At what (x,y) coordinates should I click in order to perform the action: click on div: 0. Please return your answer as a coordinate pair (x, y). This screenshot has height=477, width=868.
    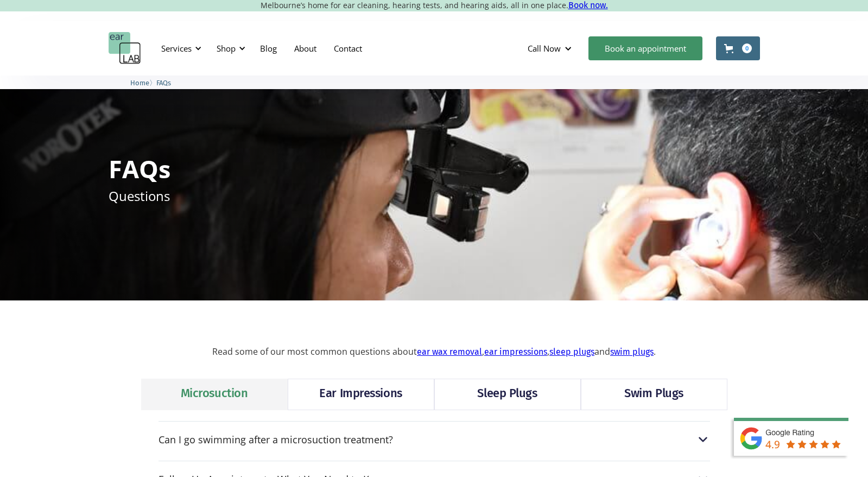
    Looking at the image, I should click on (747, 48).